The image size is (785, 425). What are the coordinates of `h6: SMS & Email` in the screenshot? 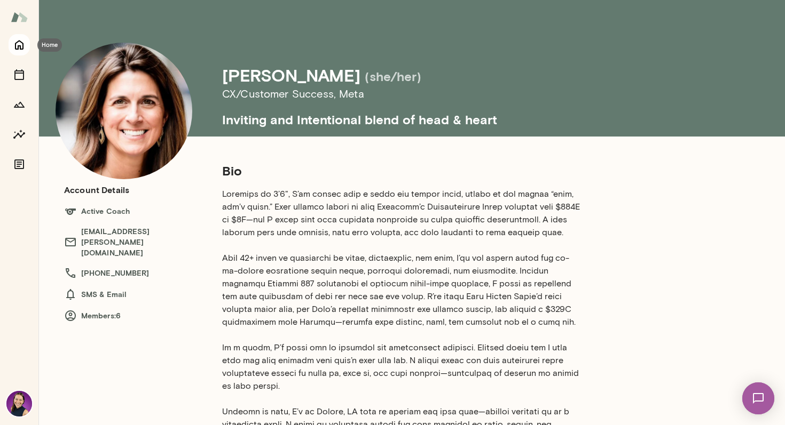 It's located at (132, 295).